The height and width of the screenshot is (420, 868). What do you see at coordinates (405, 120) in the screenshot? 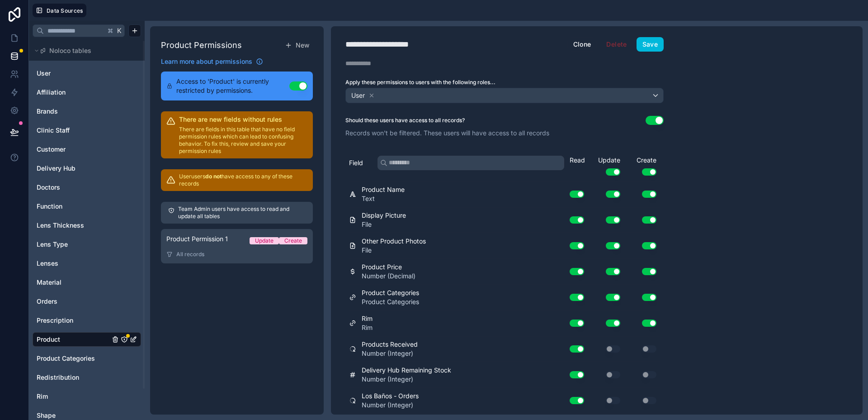
I see `label: Should these users have access to all records?` at bounding box center [405, 120].